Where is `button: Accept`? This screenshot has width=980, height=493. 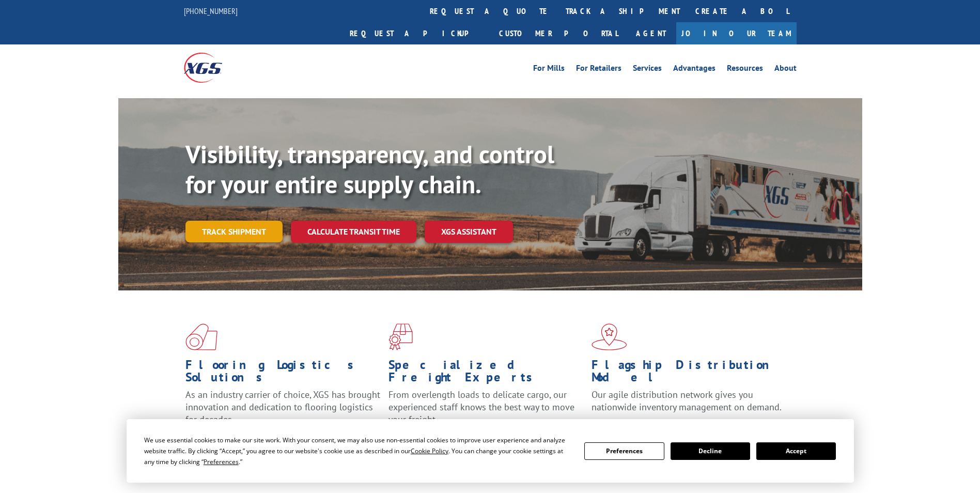 button: Accept is located at coordinates (796, 451).